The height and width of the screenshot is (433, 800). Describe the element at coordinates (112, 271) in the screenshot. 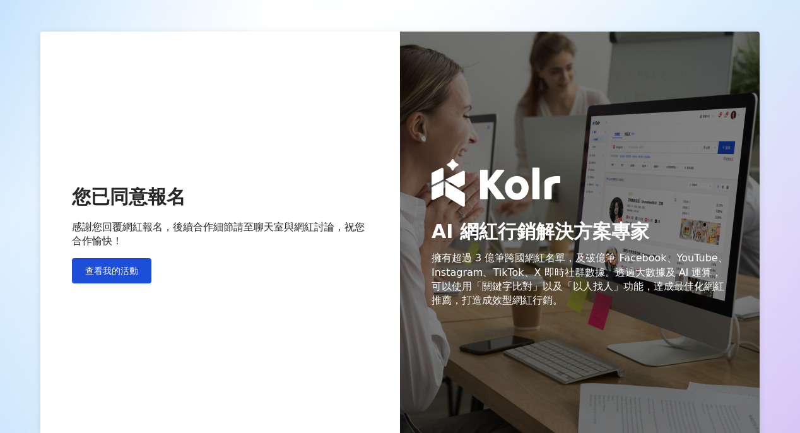

I see `button: 查看我的活動` at that location.